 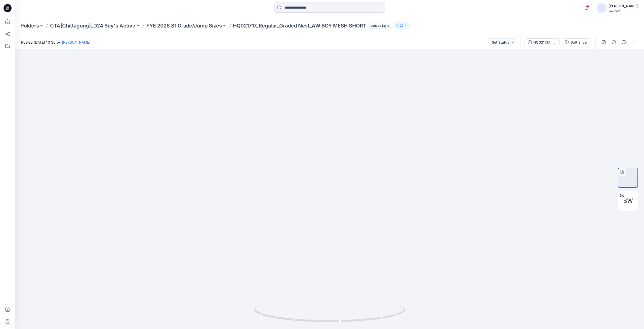 I want to click on div: HQ021717_Regular_Graded Nest_AW BOY MESH SHORT, so click(x=545, y=42).